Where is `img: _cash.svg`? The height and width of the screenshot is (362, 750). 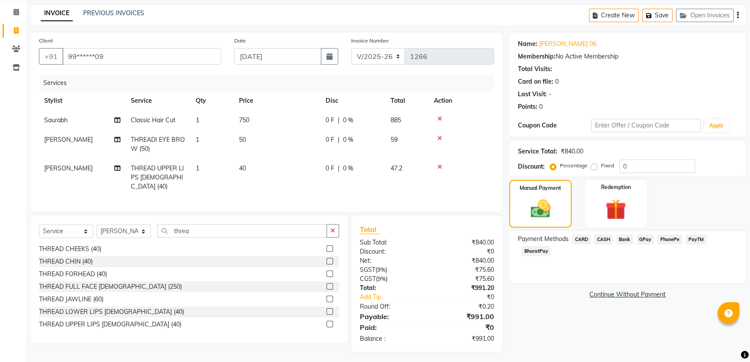
img: _cash.svg is located at coordinates (540, 208).